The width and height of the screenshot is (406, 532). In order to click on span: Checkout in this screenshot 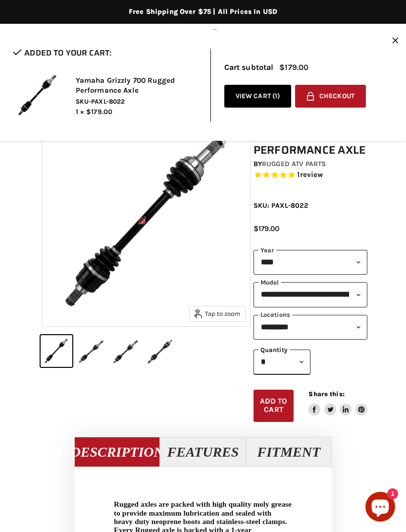, I will do `click(337, 96)`.